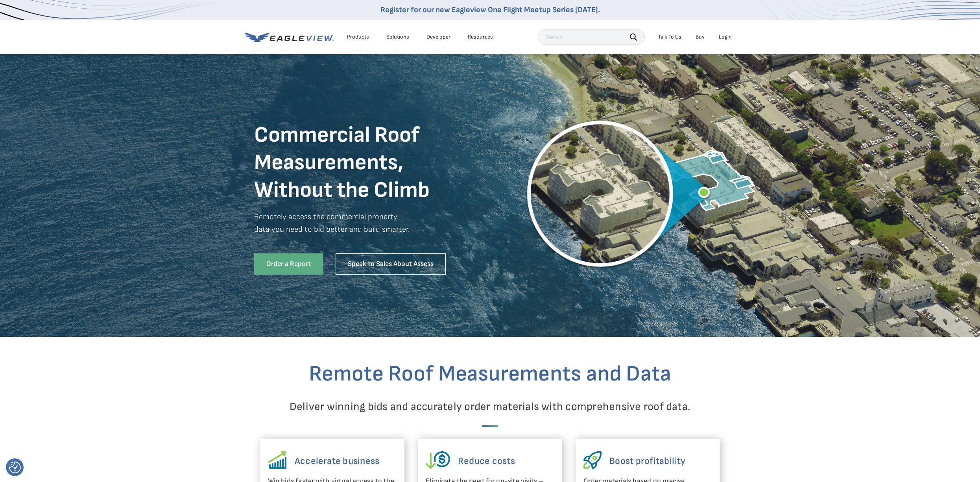 The width and height of the screenshot is (980, 482). I want to click on div: Login, so click(725, 37).